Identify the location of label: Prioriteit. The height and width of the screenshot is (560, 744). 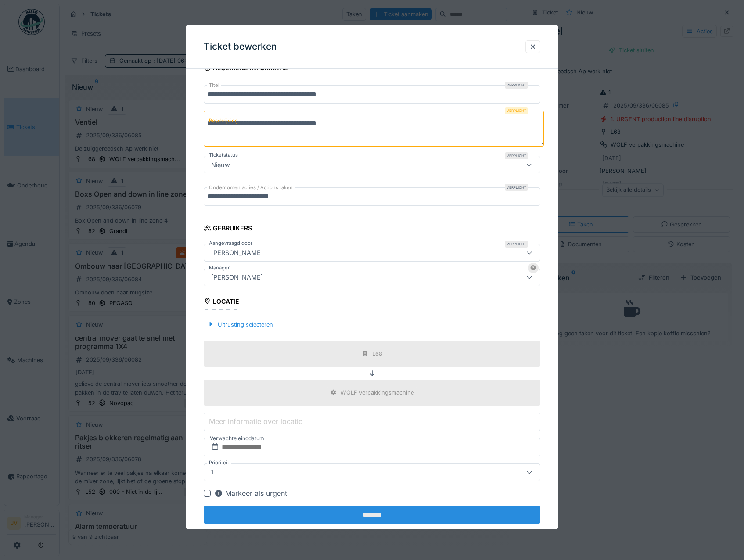
(219, 463).